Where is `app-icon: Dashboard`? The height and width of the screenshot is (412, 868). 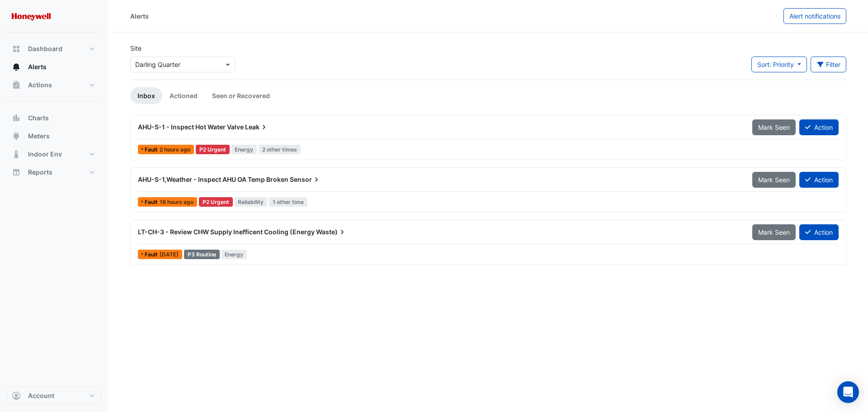 app-icon: Dashboard is located at coordinates (16, 49).